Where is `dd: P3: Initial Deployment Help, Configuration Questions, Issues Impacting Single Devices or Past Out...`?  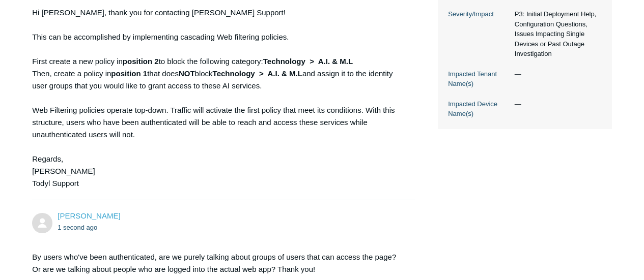
dd: P3: Initial Deployment Help, Configuration Questions, Issues Impacting Single Devices or Past Out... is located at coordinates (555, 34).